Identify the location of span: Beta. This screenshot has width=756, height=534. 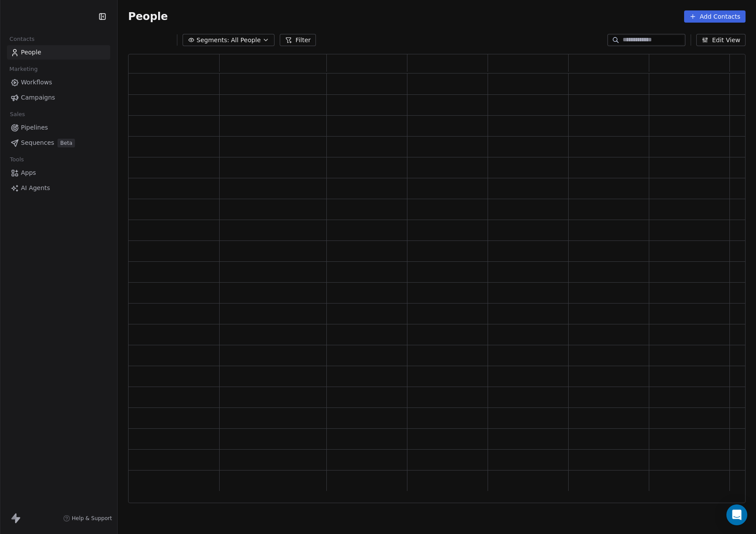
(67, 143).